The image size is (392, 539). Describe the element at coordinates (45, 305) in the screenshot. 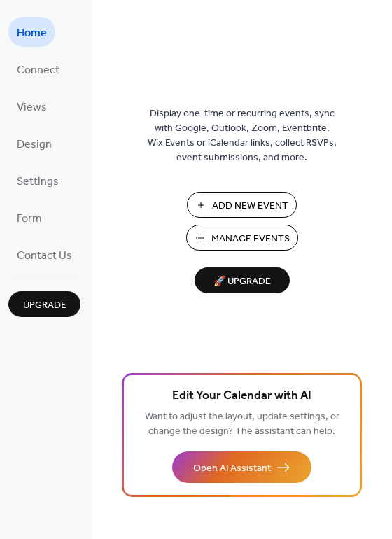

I see `span: Upgrade` at that location.